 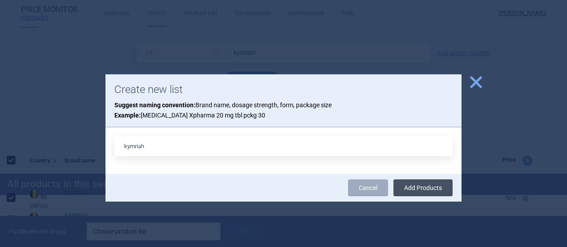 What do you see at coordinates (284, 89) in the screenshot?
I see `h1: Create new list` at bounding box center [284, 89].